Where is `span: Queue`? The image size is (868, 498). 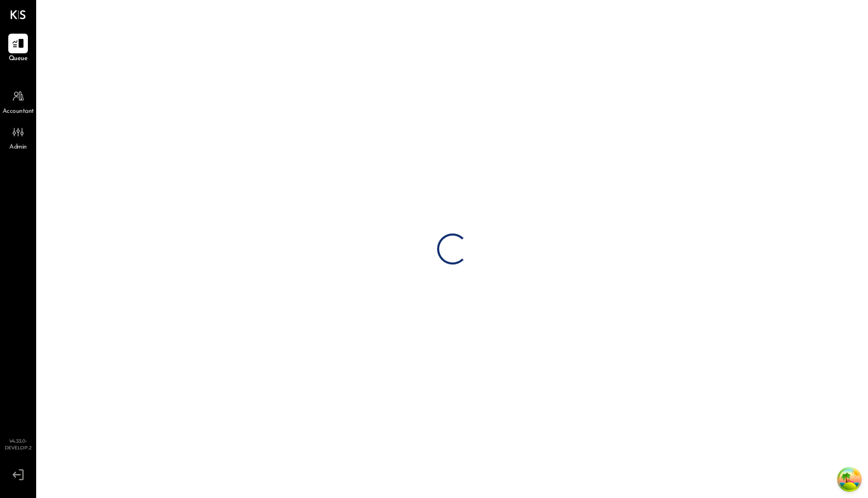 span: Queue is located at coordinates (18, 59).